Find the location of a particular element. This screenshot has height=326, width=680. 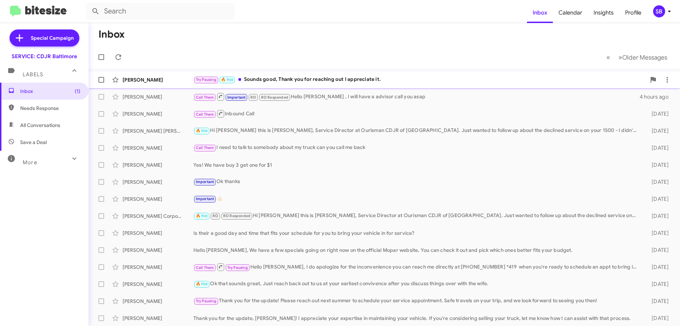

div: Ok thanks is located at coordinates (417, 181).